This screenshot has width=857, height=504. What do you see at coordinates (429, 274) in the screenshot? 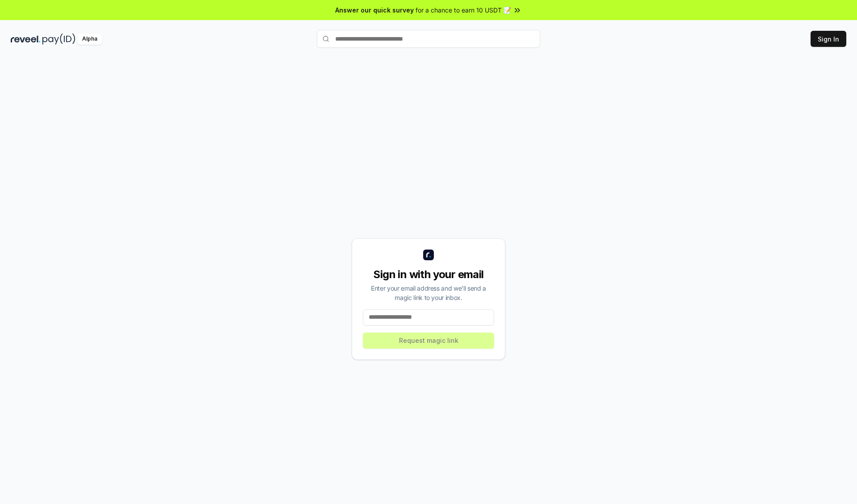
I see `div: Sign in with your email` at bounding box center [429, 274].